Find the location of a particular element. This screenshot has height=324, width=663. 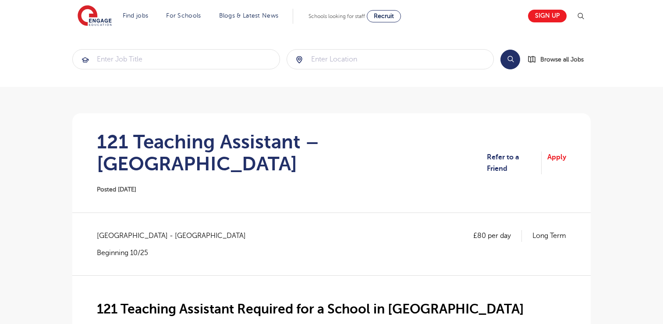

span: Recruit is located at coordinates (384, 16).